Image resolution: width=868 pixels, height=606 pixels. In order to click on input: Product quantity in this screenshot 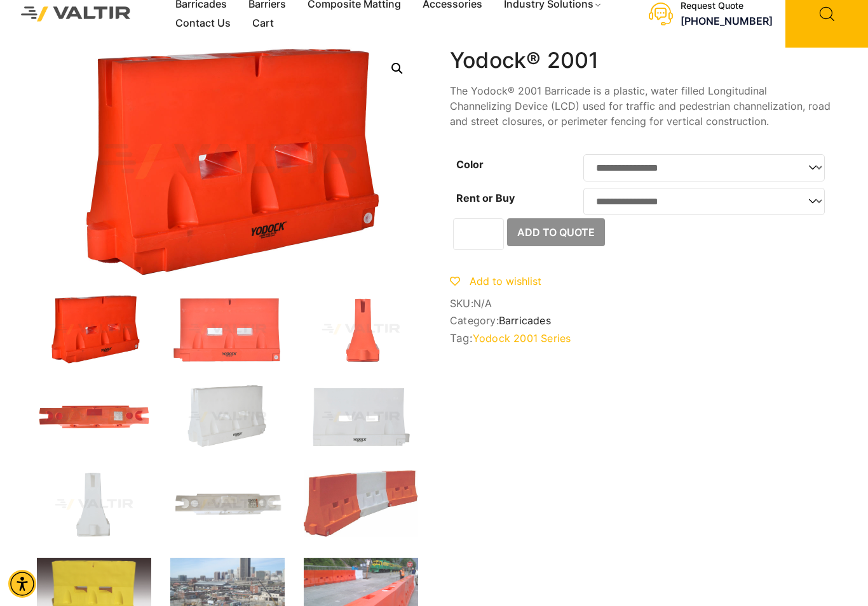, I will do `click(478, 235)`.